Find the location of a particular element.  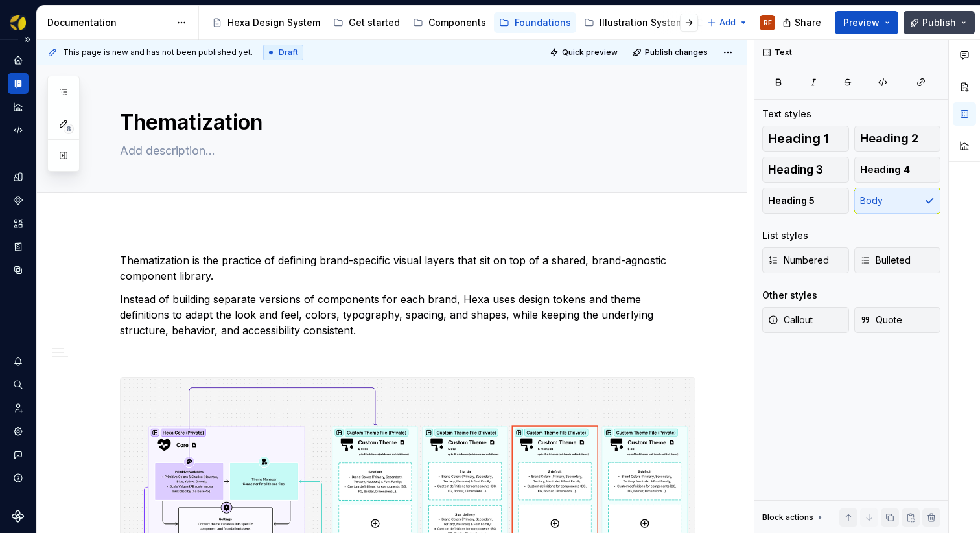

a: Invite team is located at coordinates (18, 408).